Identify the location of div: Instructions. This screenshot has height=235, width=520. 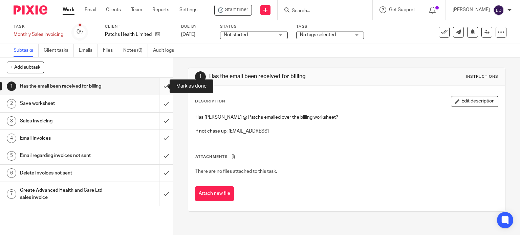
(482, 77).